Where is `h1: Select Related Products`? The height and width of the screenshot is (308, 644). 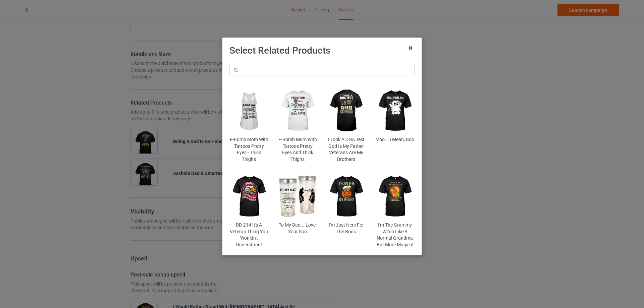 h1: Select Related Products is located at coordinates (322, 51).